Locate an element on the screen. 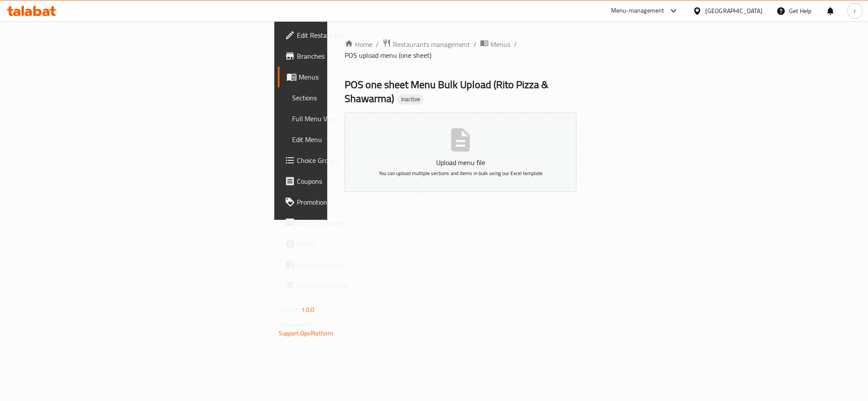  a: Menu disclaimer is located at coordinates (349, 223).